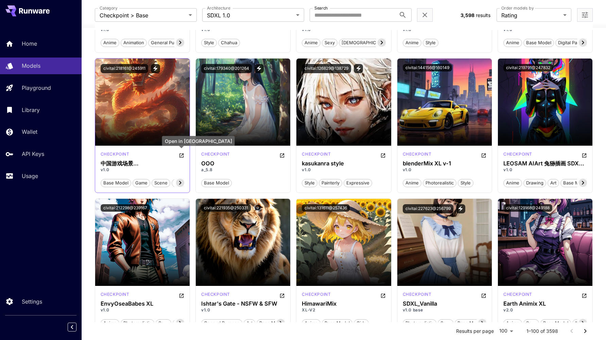 The height and width of the screenshot is (340, 606). I want to click on span: sexy, so click(164, 323).